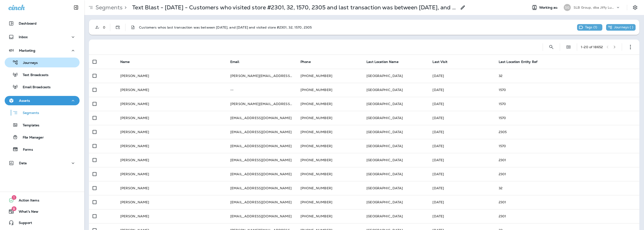  Describe the element at coordinates (591, 28) in the screenshot. I see `p: Tags ( 1 )` at that location.